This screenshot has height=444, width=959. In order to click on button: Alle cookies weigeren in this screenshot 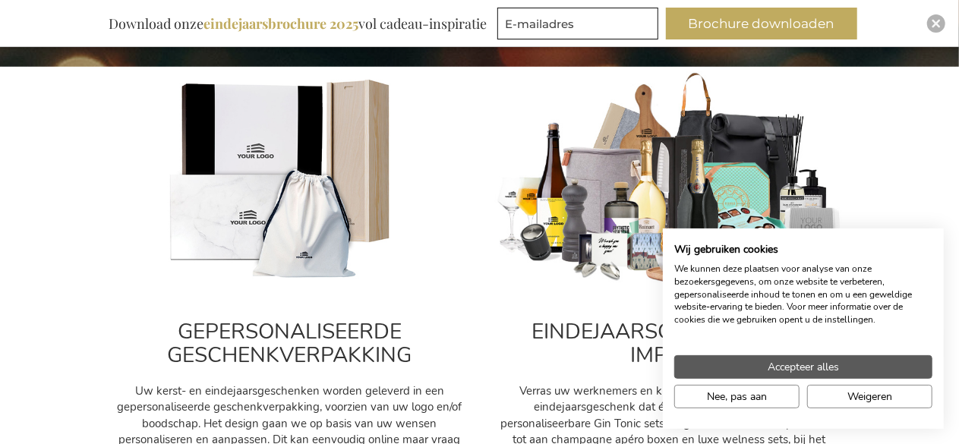, I will do `click(869, 396)`.